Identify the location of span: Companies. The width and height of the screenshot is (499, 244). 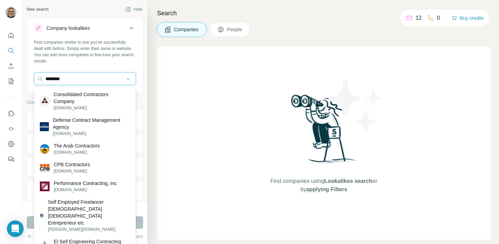
(186, 29).